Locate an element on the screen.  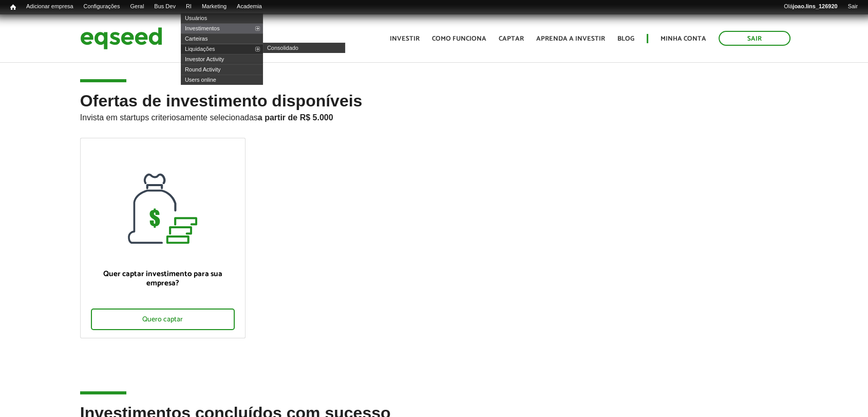
a: Adicionar empresa is located at coordinates (50, 7).